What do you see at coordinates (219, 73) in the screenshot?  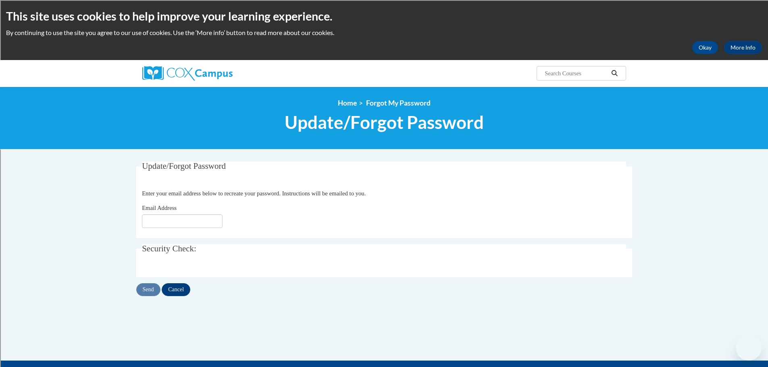 I see `a: Cox Campus` at bounding box center [219, 73].